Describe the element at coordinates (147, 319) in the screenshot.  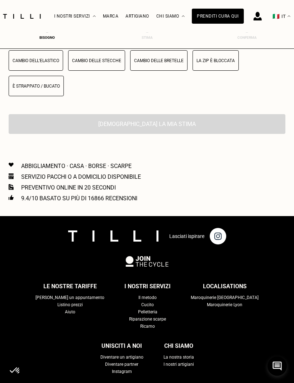
I see `div: Riparazione scarpe` at that location.